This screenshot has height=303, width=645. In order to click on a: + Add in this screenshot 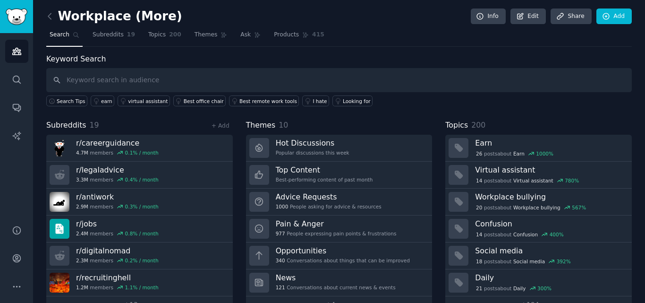, I will do `click(221, 126)`.